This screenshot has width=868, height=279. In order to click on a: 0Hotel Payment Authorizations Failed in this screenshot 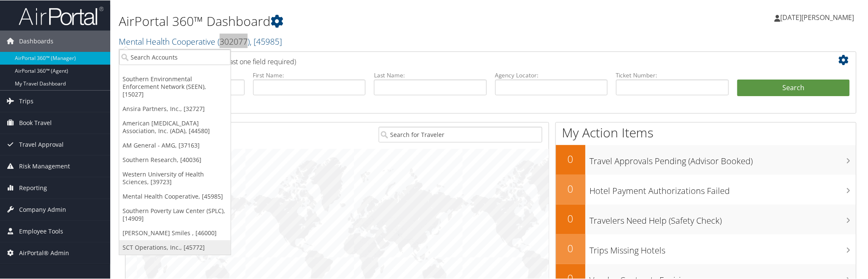, I will do `click(706, 189)`.